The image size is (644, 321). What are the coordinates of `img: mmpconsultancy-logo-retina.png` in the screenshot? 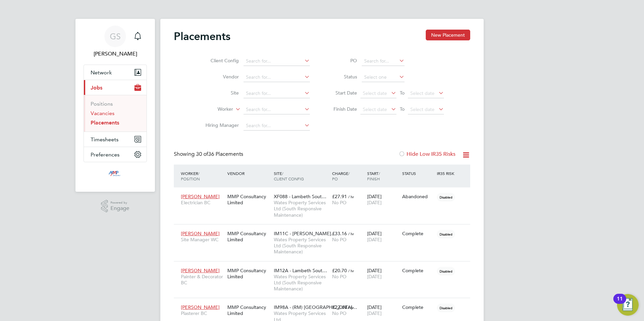 It's located at (115, 175).